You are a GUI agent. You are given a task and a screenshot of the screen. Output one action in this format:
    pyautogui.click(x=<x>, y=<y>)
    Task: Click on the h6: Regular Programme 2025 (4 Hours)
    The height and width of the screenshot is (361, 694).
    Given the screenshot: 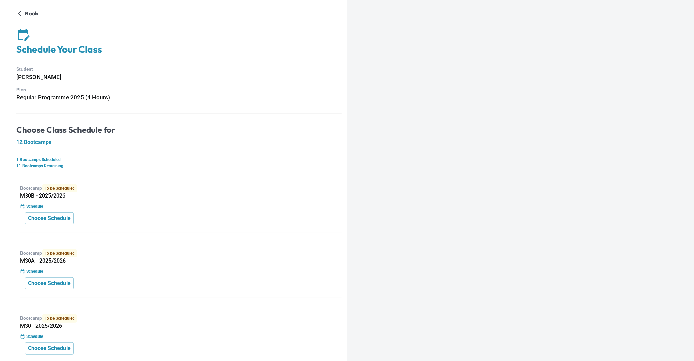 What is the action you would take?
    pyautogui.click(x=179, y=97)
    